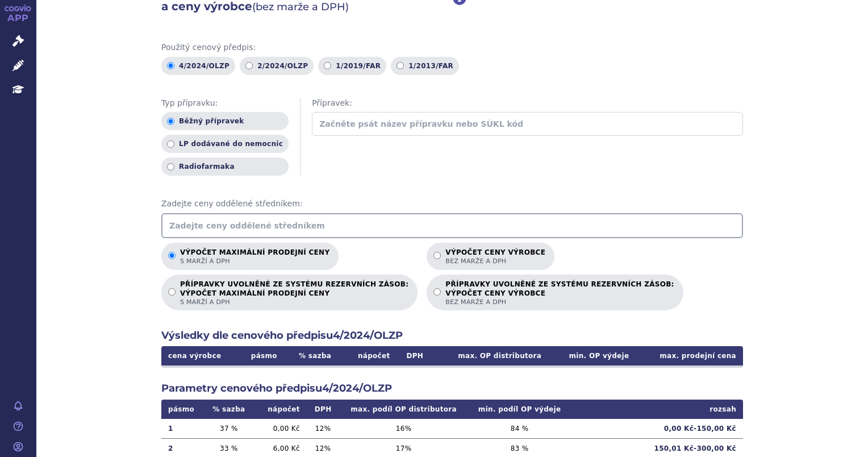  What do you see at coordinates (452, 388) in the screenshot?
I see `h2: Parametry cenového předpisu 4/2024/OLZP` at bounding box center [452, 388].